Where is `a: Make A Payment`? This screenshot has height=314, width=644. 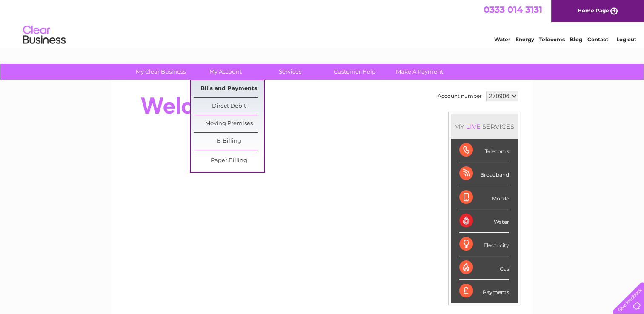
a: Make A Payment is located at coordinates (419, 71).